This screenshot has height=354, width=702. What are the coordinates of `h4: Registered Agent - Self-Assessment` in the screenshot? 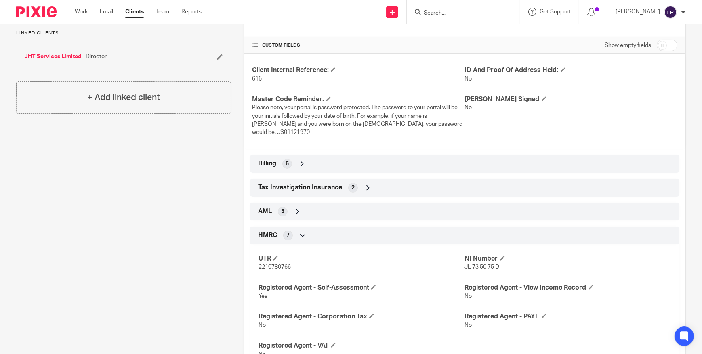 It's located at (362, 287).